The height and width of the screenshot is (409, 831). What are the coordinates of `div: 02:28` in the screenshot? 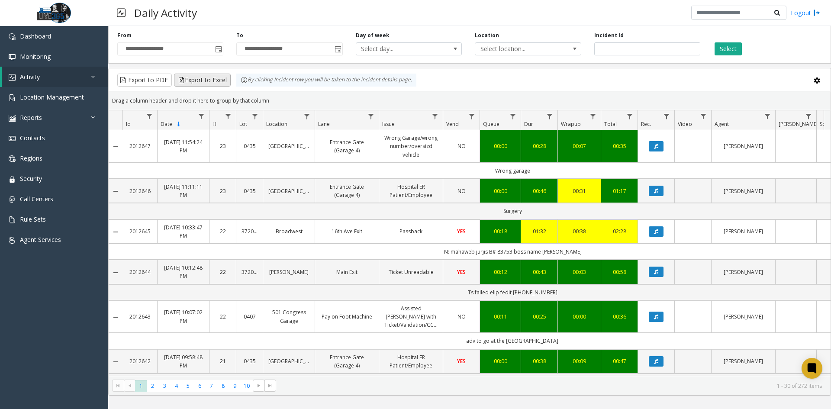 It's located at (619, 231).